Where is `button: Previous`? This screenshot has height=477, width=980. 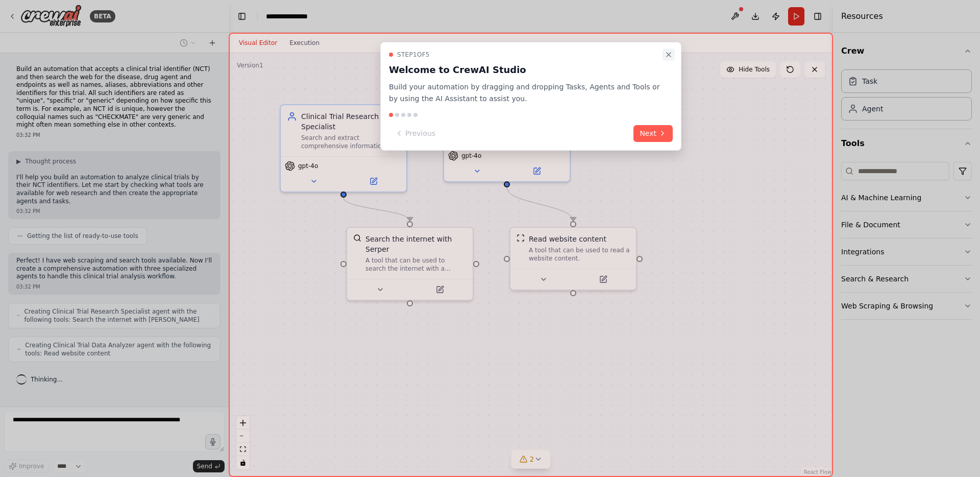
button: Previous is located at coordinates (415, 133).